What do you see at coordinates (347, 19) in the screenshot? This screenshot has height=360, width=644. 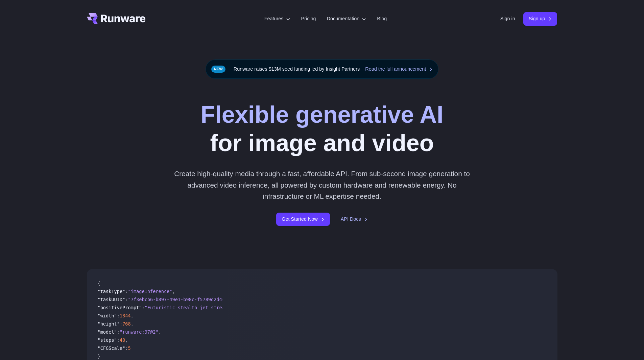 I see `label: Documentation` at bounding box center [347, 19].